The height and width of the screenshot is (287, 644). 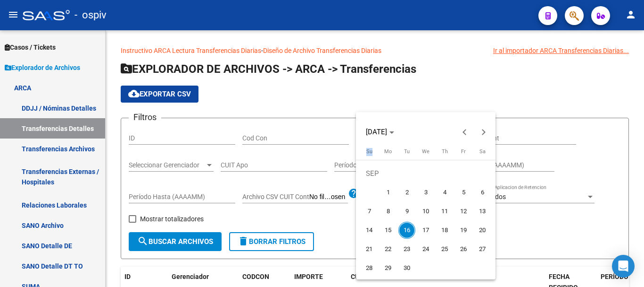 What do you see at coordinates (369, 211) in the screenshot?
I see `span: 7` at bounding box center [369, 211].